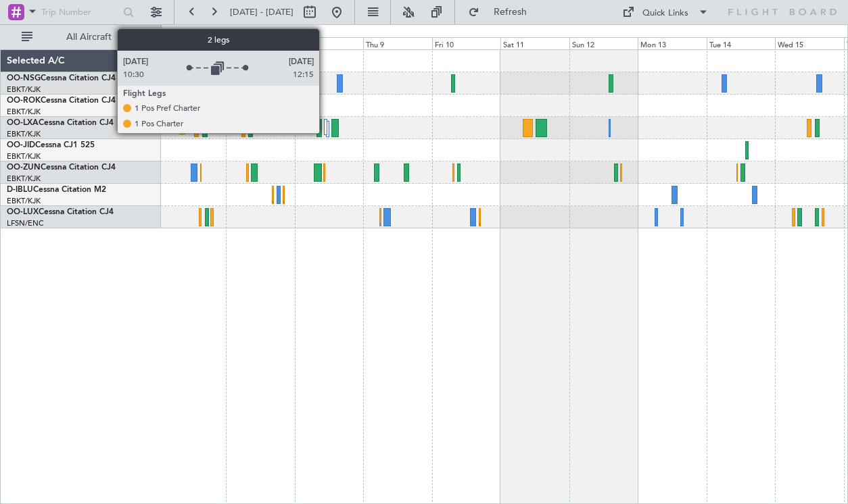 Image resolution: width=848 pixels, height=504 pixels. What do you see at coordinates (25, 223) in the screenshot?
I see `a: LFSN/ENC` at bounding box center [25, 223].